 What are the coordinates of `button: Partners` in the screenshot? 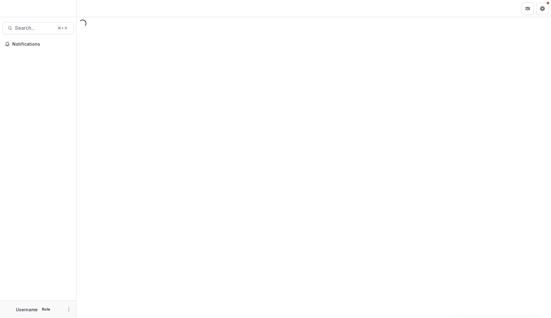 It's located at (527, 9).